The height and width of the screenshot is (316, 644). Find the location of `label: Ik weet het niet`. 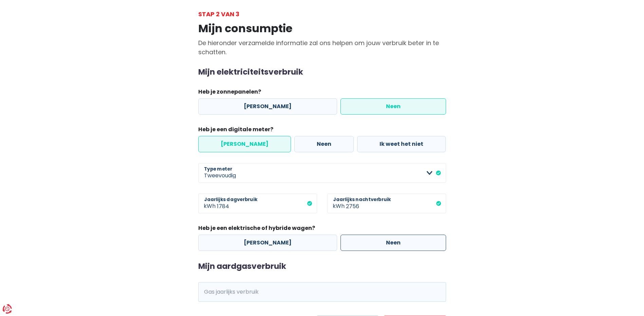

label: Ik weet het niet is located at coordinates (401, 144).